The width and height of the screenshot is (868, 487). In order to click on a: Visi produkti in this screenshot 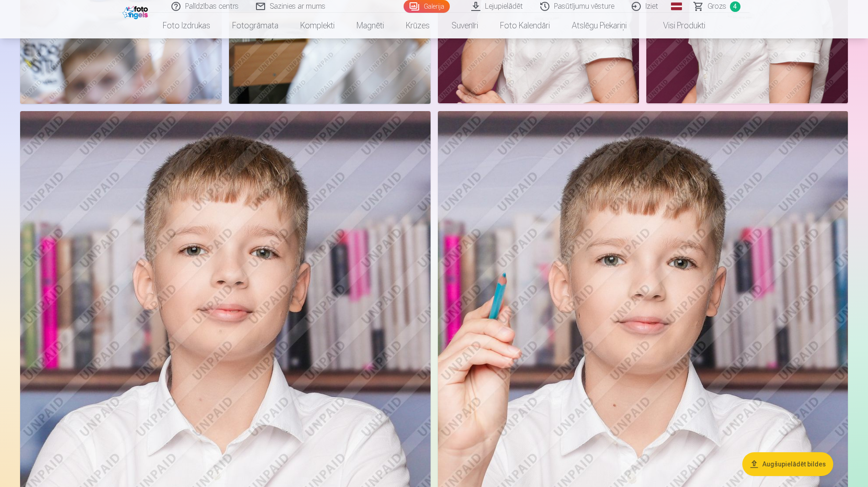, I will do `click(677, 26)`.